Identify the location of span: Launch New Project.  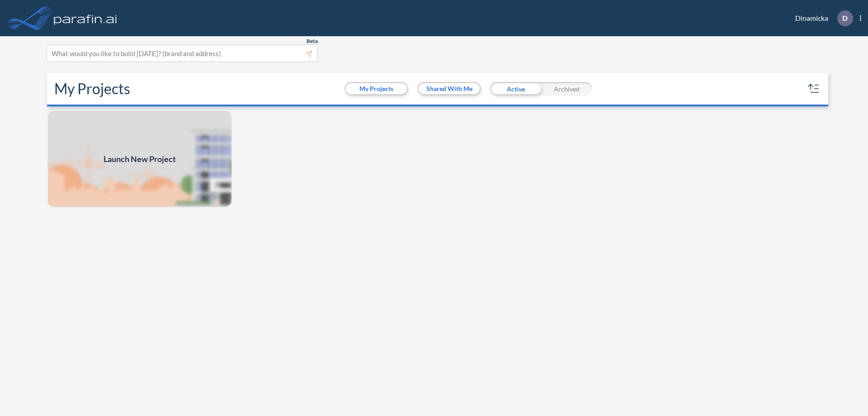
(140, 159).